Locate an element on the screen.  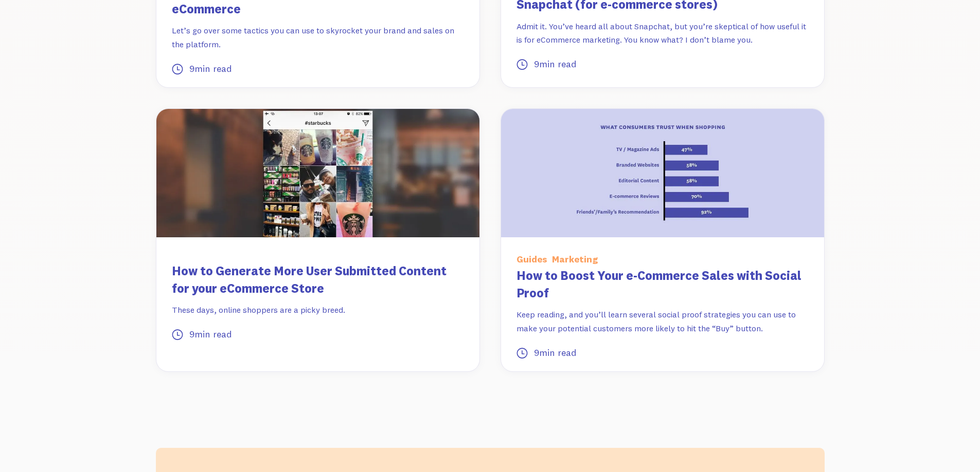
a: How to Boost Your e-Commerce Sales with Social ProofKeep reading, and you’ll learn several social... is located at coordinates (663, 312).